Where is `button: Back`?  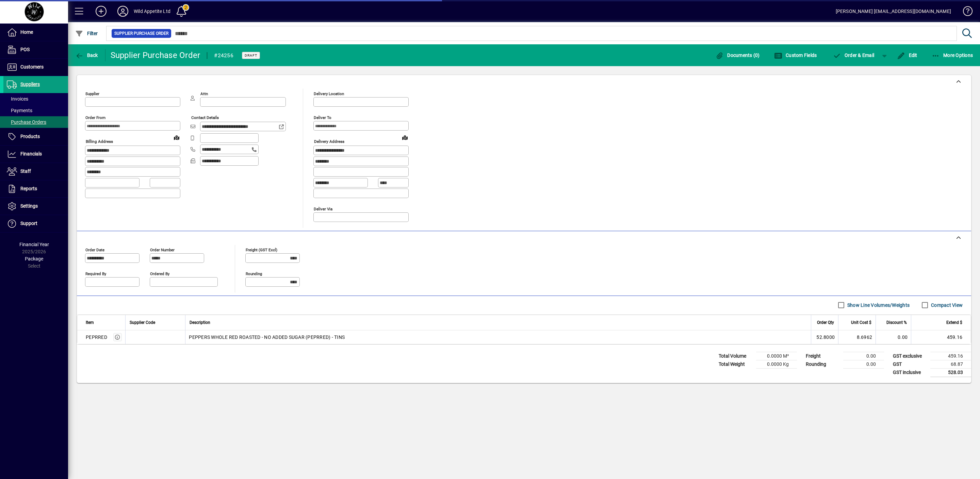 button: Back is located at coordinates (87, 55).